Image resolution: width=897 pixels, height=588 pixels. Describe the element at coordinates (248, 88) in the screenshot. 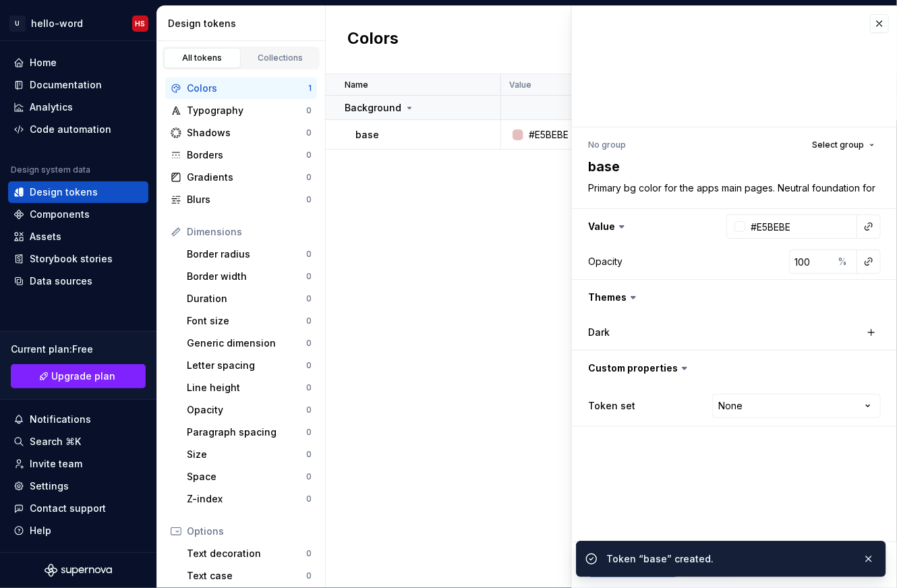

I see `div: Colors` at that location.